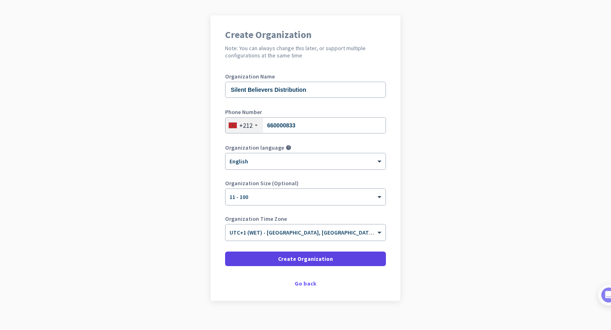 This screenshot has width=611, height=330. I want to click on i: help, so click(288, 147).